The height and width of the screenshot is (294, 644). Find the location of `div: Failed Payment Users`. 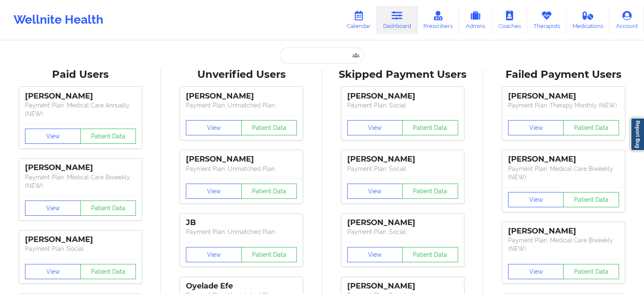

div: Failed Payment Users is located at coordinates (564, 74).